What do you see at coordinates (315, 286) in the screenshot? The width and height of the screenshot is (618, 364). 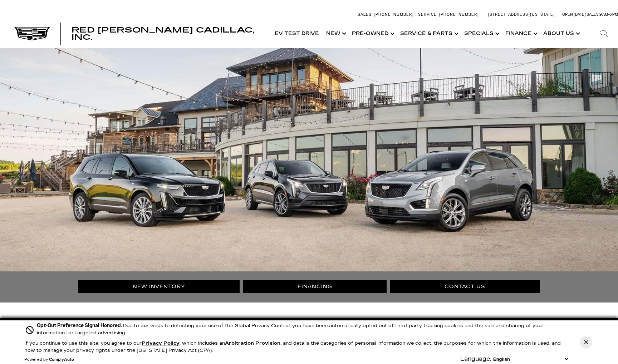 I see `a: Financing` at bounding box center [315, 286].